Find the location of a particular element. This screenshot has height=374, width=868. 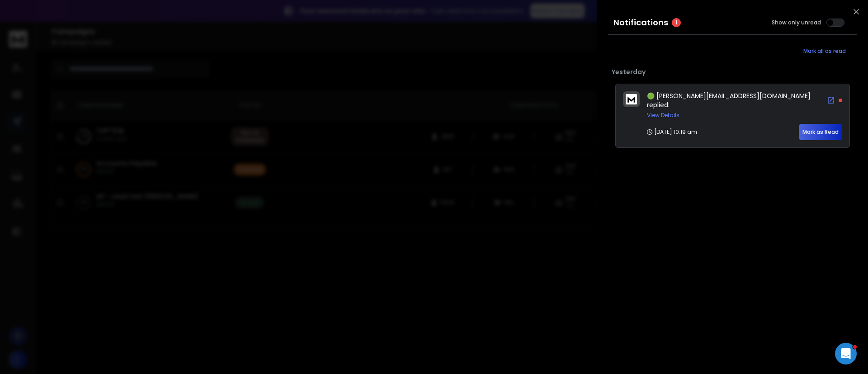

img: logo is located at coordinates (631, 99).